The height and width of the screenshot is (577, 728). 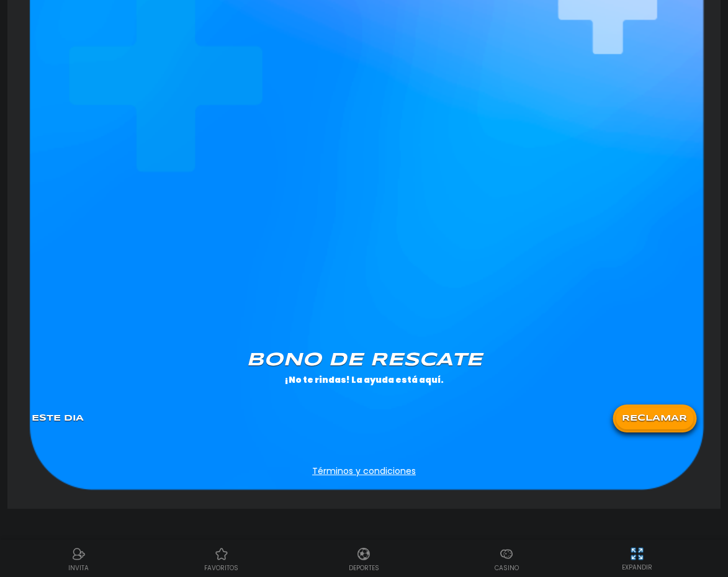 What do you see at coordinates (79, 559) in the screenshot?
I see `a: ReferralReferralINVITA` at bounding box center [79, 559].